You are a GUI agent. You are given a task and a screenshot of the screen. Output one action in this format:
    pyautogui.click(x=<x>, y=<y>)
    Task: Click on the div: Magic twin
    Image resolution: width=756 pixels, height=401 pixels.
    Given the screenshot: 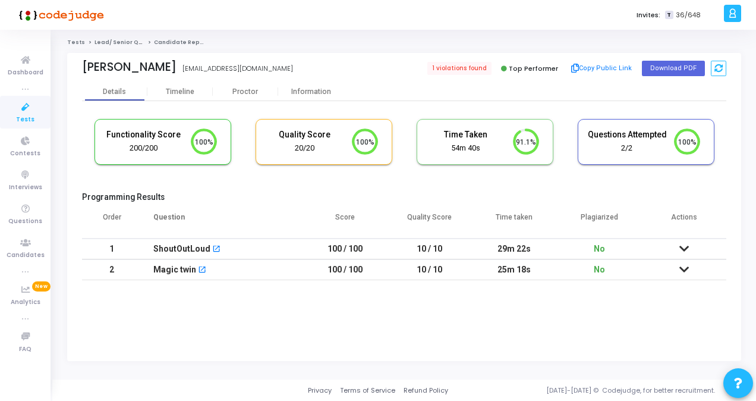 What is the action you would take?
    pyautogui.click(x=175, y=269)
    